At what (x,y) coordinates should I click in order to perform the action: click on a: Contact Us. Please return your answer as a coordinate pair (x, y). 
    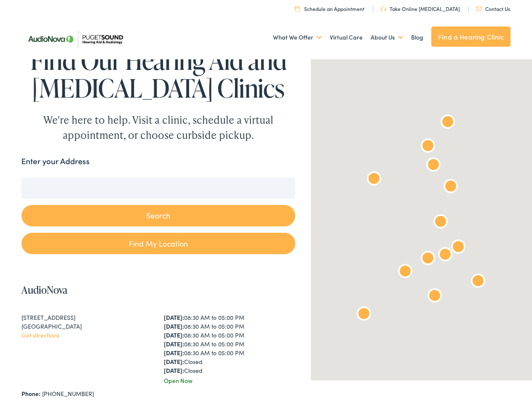
    Looking at the image, I should click on (493, 8).